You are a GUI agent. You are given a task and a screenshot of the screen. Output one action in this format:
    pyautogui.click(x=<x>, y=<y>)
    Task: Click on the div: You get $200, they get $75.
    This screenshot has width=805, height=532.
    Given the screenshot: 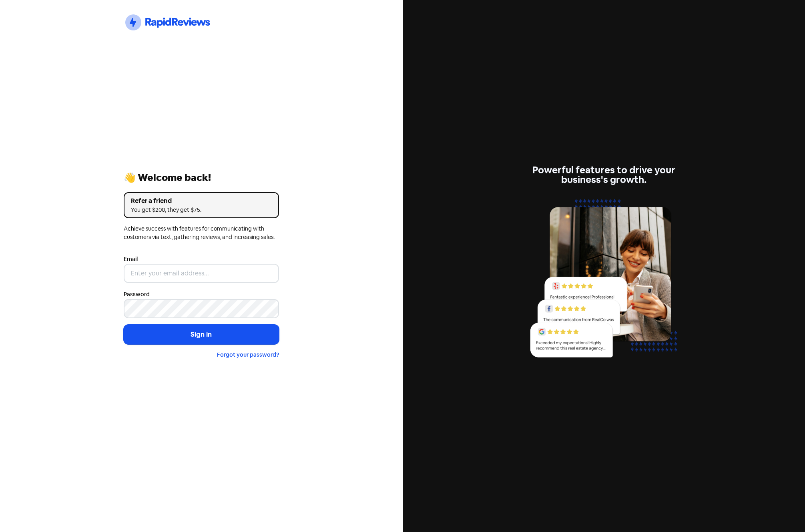 What is the action you would take?
    pyautogui.click(x=202, y=210)
    